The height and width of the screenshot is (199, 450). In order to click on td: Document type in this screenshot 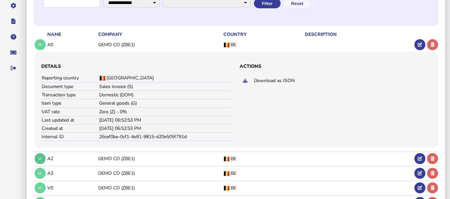, I will do `click(70, 87)`.